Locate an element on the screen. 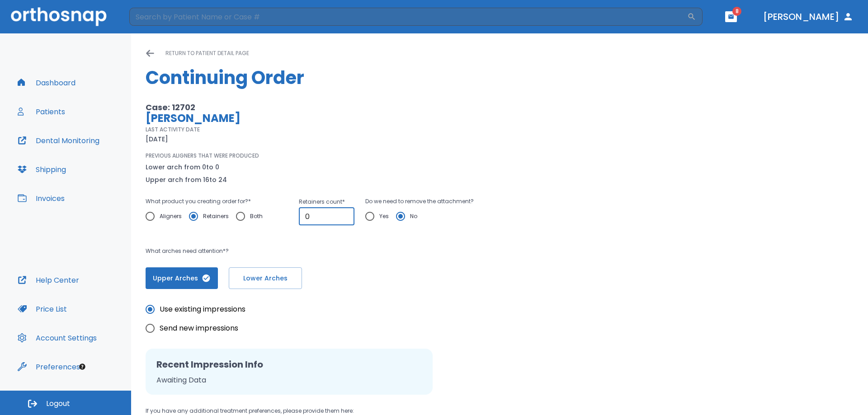 This screenshot has height=415, width=868. span: Both is located at coordinates (256, 216).